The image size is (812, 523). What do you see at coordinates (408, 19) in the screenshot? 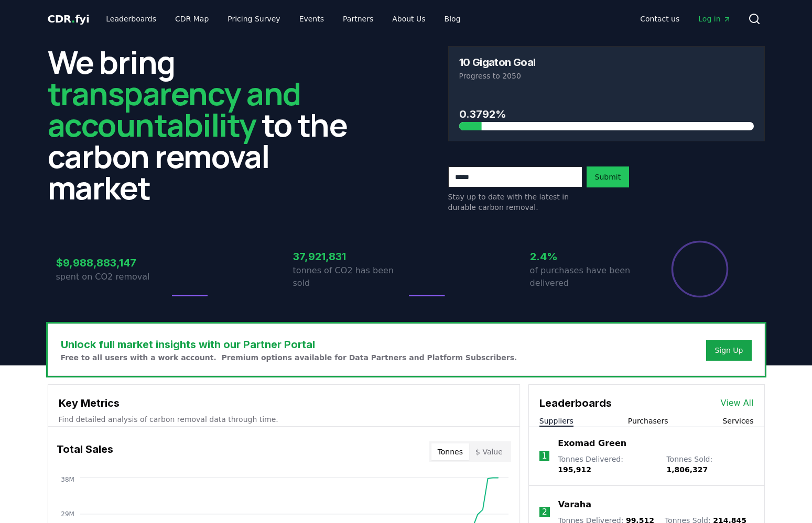
I see `a: About Us` at bounding box center [408, 19].